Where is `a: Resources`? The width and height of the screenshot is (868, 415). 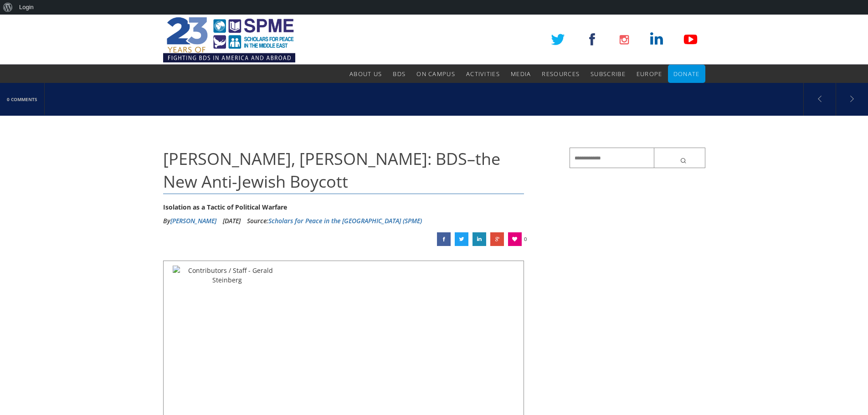
a: Resources is located at coordinates (560, 73).